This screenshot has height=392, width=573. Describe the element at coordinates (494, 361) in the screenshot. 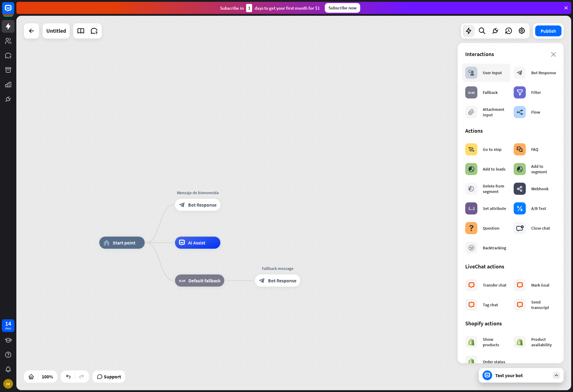

I see `div: Order status` at that location.